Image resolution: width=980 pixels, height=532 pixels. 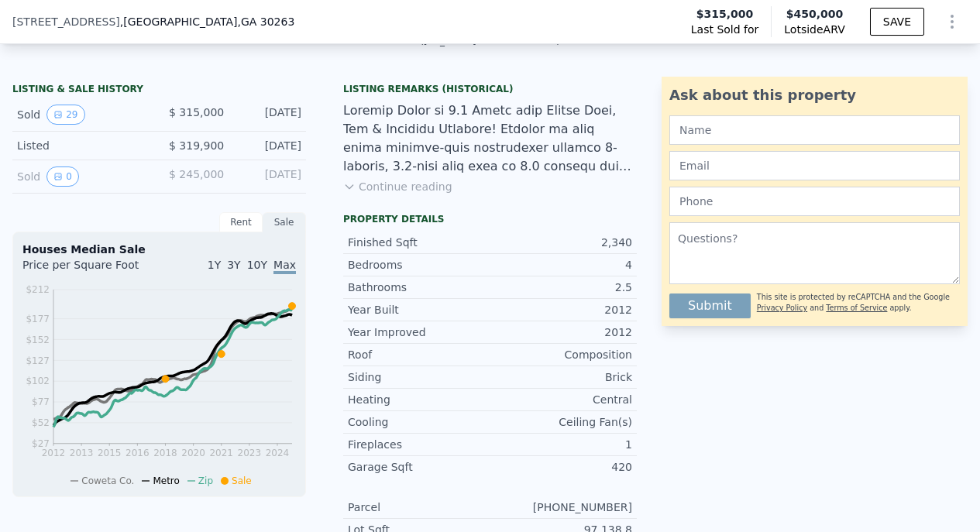 What do you see at coordinates (41, 444) in the screenshot?
I see `tspan: $27` at bounding box center [41, 444].